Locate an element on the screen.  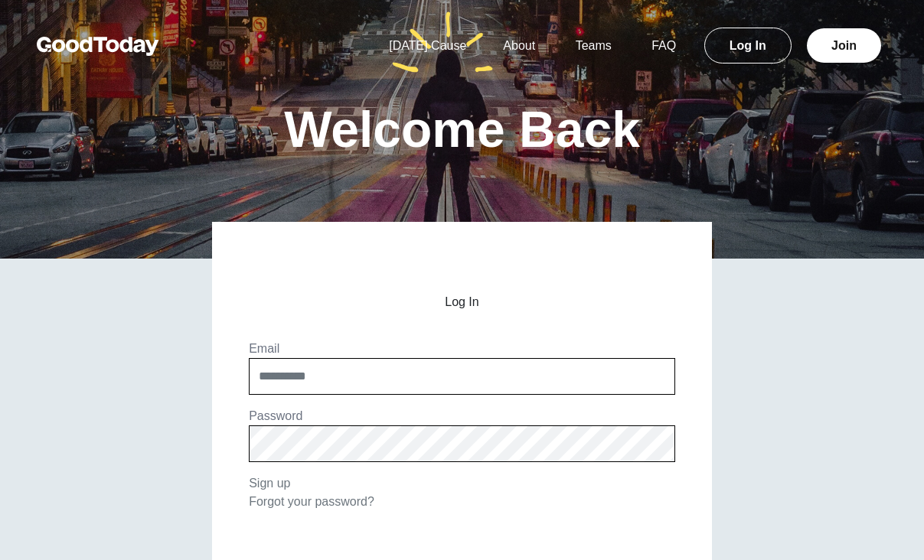
a: FAQ is located at coordinates (663, 45).